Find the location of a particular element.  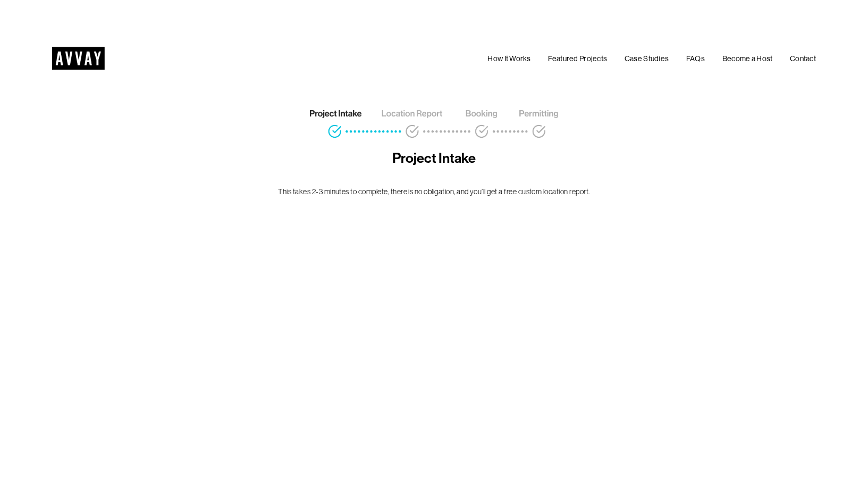

a: Featured Projects is located at coordinates (577, 59).